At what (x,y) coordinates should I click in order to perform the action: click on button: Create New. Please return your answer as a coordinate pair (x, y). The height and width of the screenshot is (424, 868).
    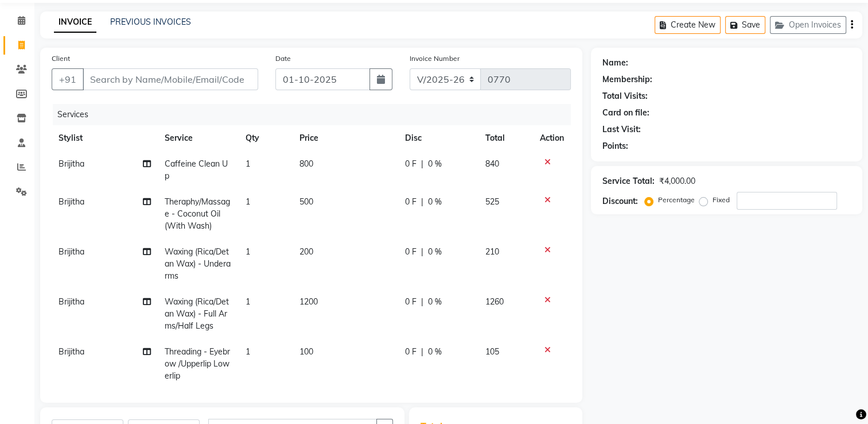
    Looking at the image, I should click on (687, 25).